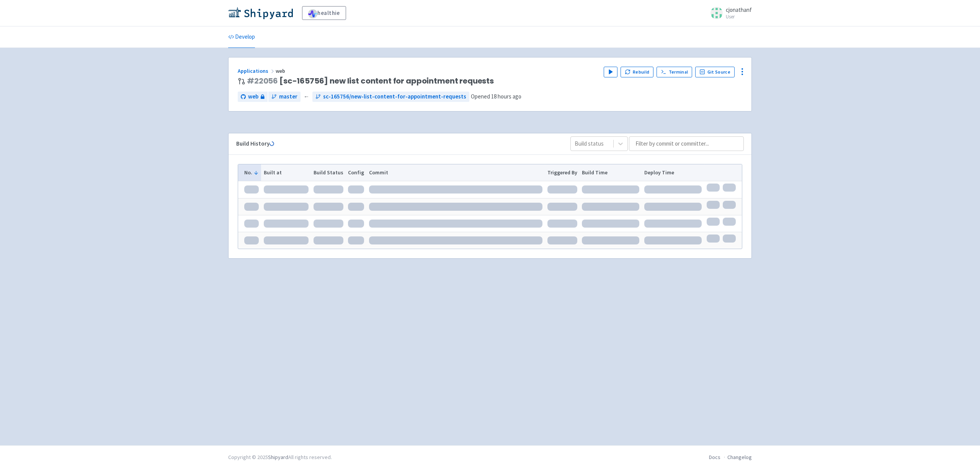 The height and width of the screenshot is (469, 980). What do you see at coordinates (324, 13) in the screenshot?
I see `a: healthie` at bounding box center [324, 13].